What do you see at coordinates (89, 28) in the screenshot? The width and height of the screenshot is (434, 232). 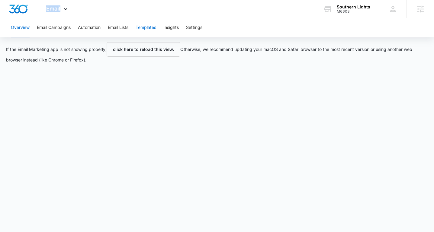 I see `button: Automation` at bounding box center [89, 28].